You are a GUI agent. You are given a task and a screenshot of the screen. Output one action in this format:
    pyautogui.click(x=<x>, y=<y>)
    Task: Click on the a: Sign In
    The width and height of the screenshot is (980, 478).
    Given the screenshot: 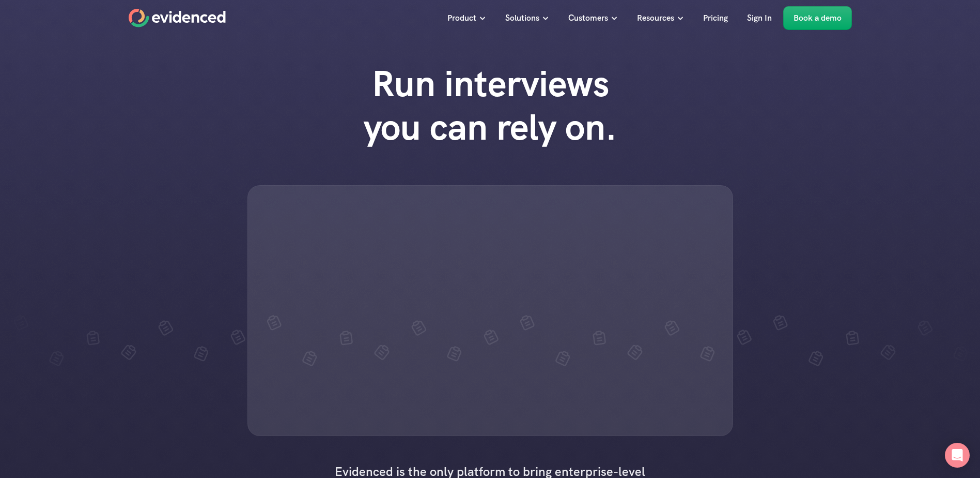 What is the action you would take?
    pyautogui.click(x=760, y=18)
    